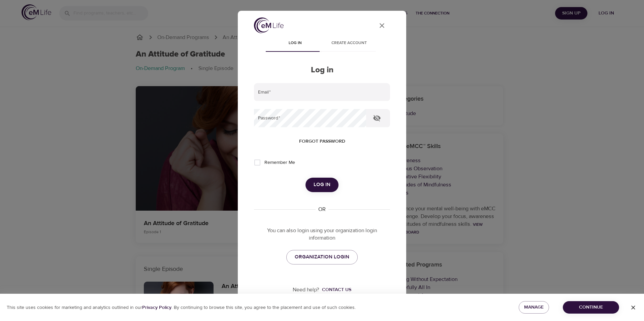 This screenshot has height=321, width=644. I want to click on div: OR, so click(322, 210).